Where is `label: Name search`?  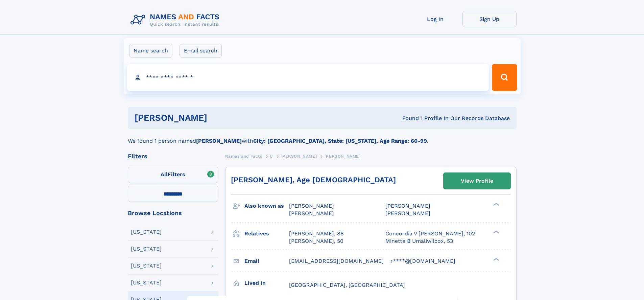
label: Name search is located at coordinates (151, 51).